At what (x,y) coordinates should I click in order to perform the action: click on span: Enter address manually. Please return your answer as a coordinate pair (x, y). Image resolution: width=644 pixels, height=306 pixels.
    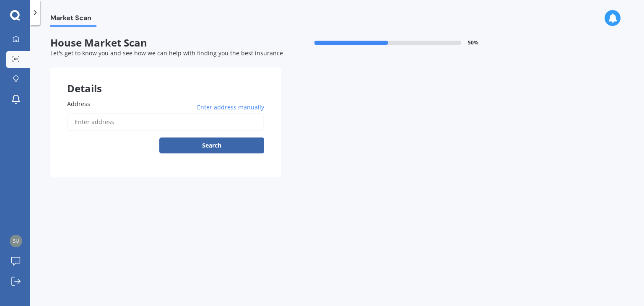
    Looking at the image, I should click on (231, 107).